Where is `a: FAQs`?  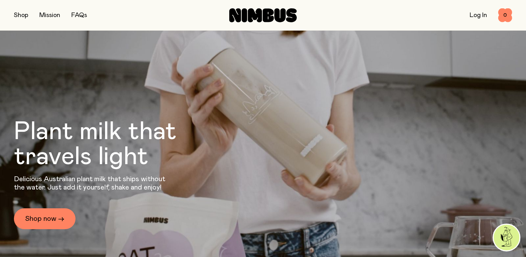
a: FAQs is located at coordinates (79, 15).